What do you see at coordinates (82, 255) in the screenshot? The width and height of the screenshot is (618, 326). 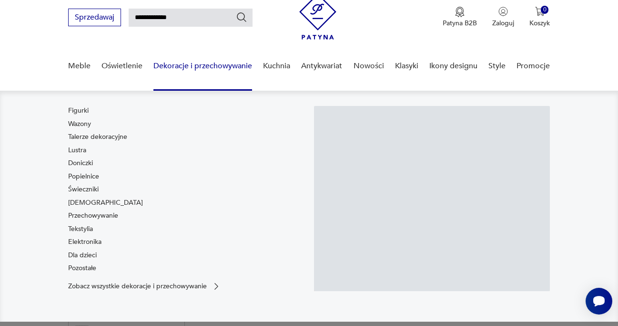 I see `a: Dla dzieci` at bounding box center [82, 255].